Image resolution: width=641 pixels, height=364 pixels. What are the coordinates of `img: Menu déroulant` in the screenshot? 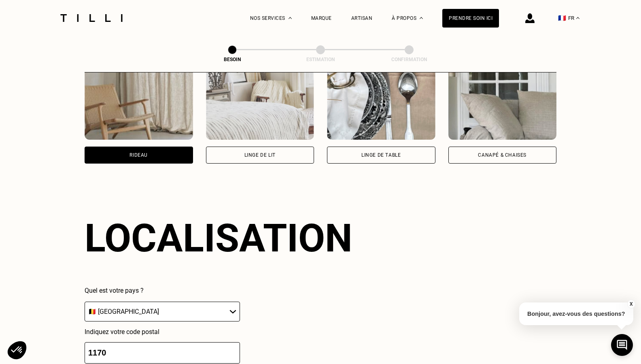 It's located at (290, 18).